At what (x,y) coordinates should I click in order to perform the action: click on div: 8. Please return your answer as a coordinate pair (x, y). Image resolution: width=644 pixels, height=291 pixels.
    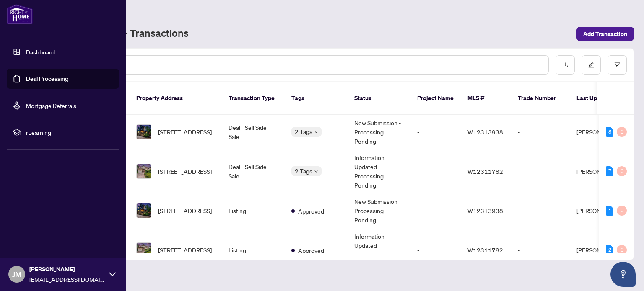
    Looking at the image, I should click on (610, 132).